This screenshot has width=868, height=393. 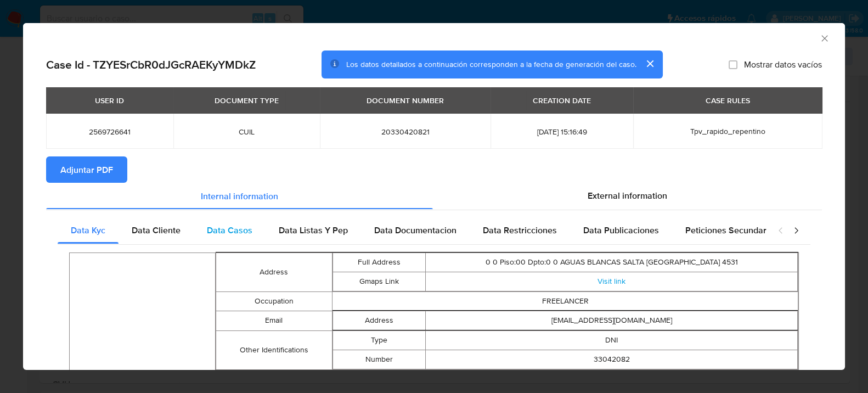 I want to click on td: Other Identifications, so click(x=274, y=350).